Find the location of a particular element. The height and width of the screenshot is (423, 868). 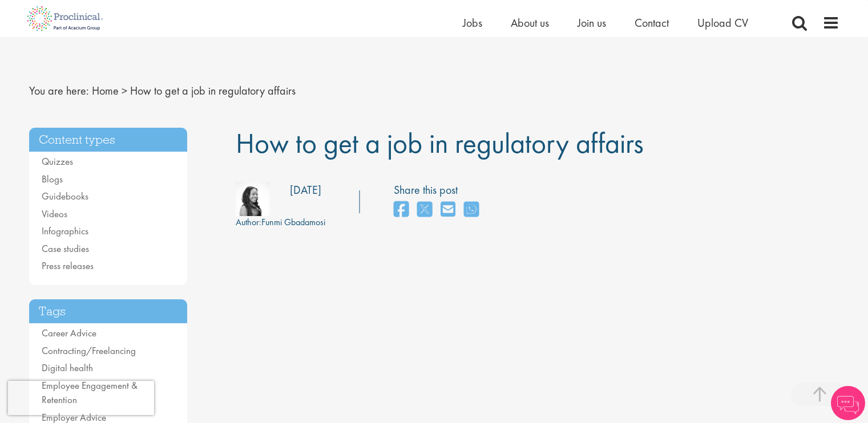

a: Case studies is located at coordinates (65, 249).